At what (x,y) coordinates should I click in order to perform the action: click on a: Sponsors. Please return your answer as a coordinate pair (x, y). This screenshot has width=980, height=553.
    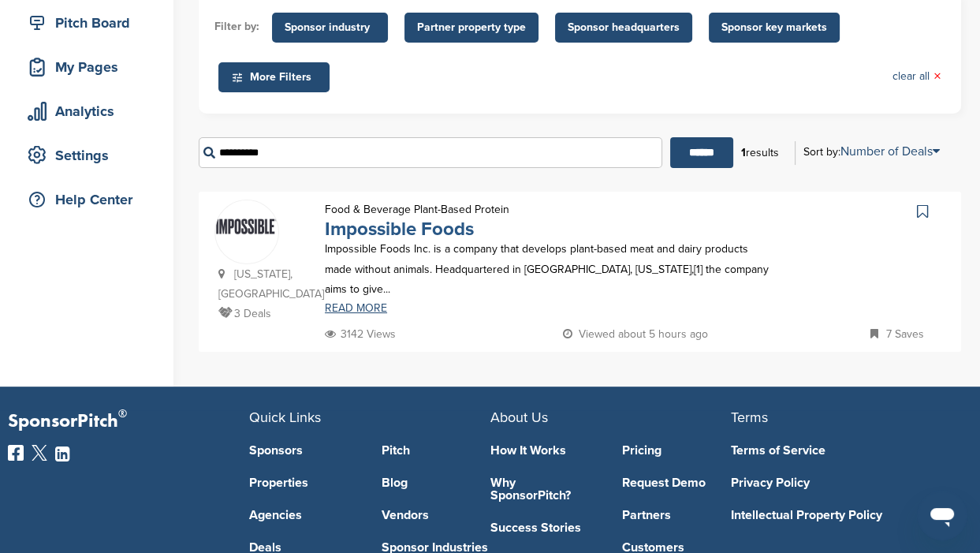
    Looking at the image, I should click on (304, 450).